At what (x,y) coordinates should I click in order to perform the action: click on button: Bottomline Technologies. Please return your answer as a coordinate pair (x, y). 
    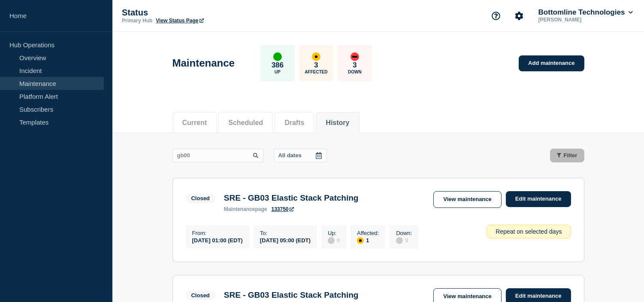
    Looking at the image, I should click on (585, 12).